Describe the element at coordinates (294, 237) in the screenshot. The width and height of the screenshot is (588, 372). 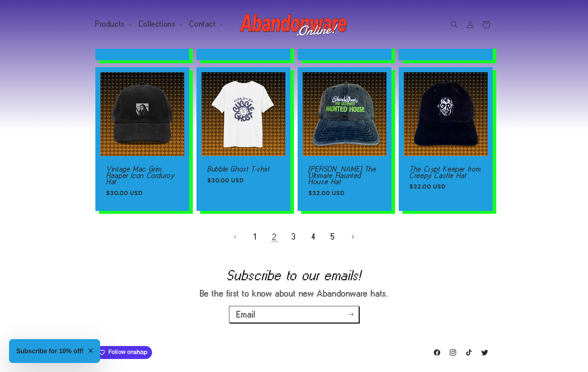
I see `nav: Pagination` at that location.